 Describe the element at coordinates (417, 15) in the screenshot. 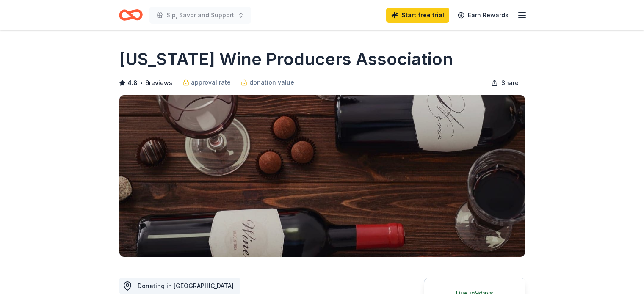

I see `a: Start free trial` at that location.